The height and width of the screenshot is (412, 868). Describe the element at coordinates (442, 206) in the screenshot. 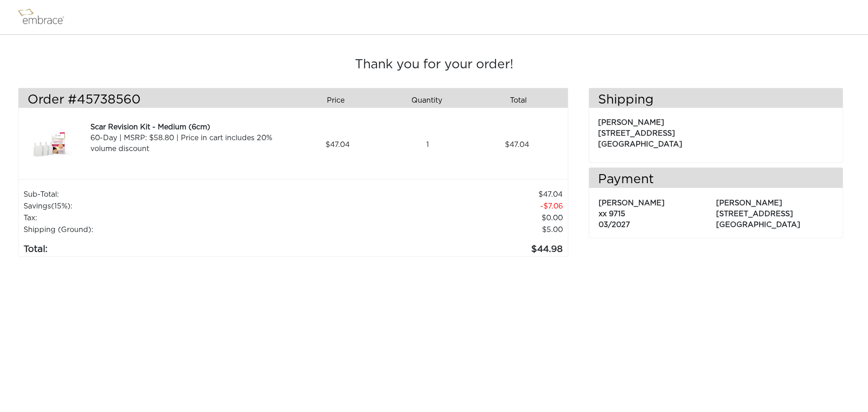

I see `td: 7.06` at that location.